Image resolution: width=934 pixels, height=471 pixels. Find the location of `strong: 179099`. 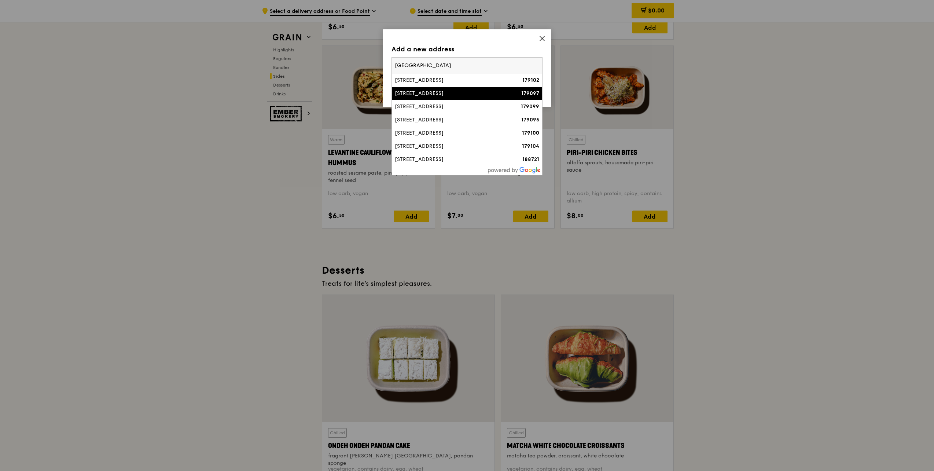

strong: 179099 is located at coordinates (530, 106).